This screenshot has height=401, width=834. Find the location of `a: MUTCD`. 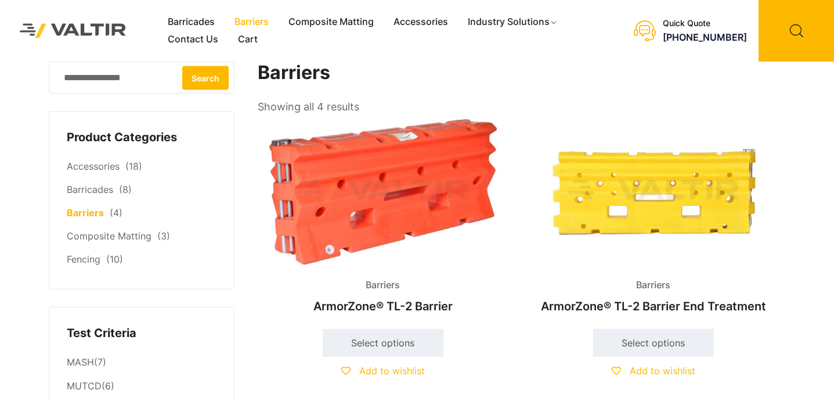

a: MUTCD is located at coordinates (84, 386).